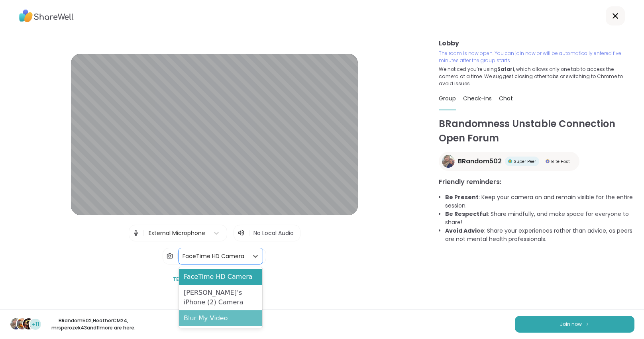  What do you see at coordinates (548, 162) in the screenshot?
I see `img: Elite Host` at bounding box center [548, 162].